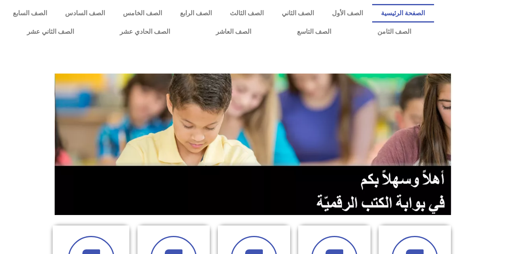 The width and height of the screenshot is (508, 254). I want to click on a: الصف الخامس, so click(143, 13).